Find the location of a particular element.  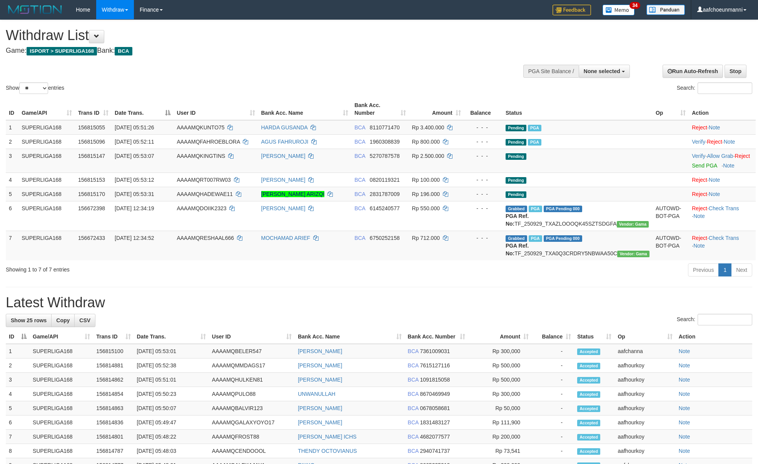

th: Action is located at coordinates (714, 336).